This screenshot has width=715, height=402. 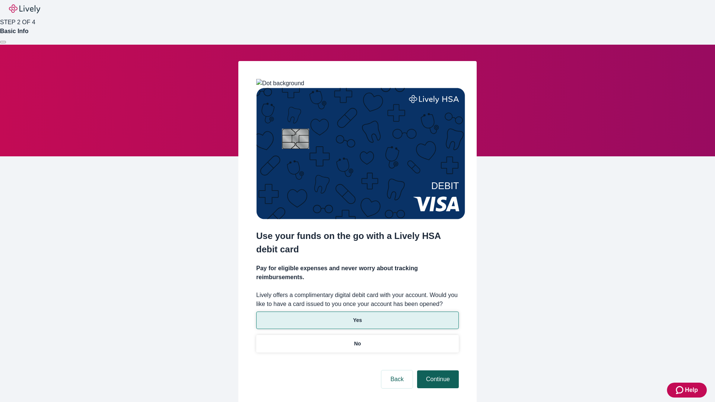 What do you see at coordinates (358, 320) in the screenshot?
I see `p: Yes` at bounding box center [358, 320].